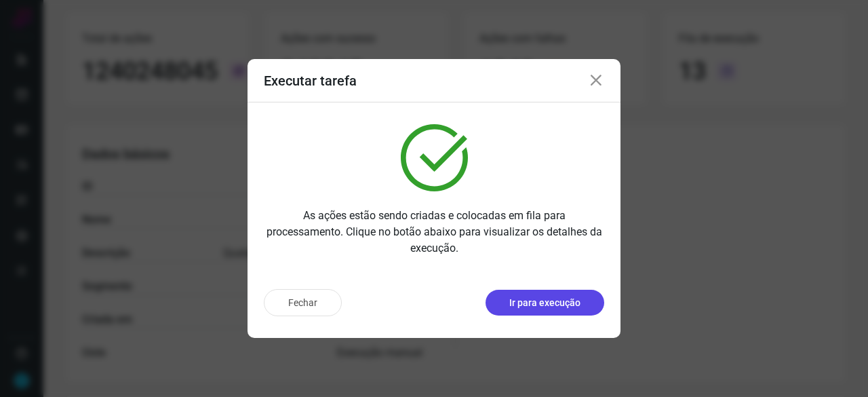 The width and height of the screenshot is (868, 397). Describe the element at coordinates (545, 302) in the screenshot. I see `p: Ir para execução` at that location.